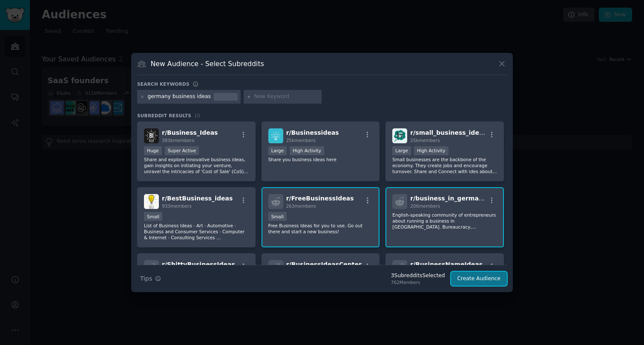  I want to click on span: r/ Business_Ideas, so click(190, 133).